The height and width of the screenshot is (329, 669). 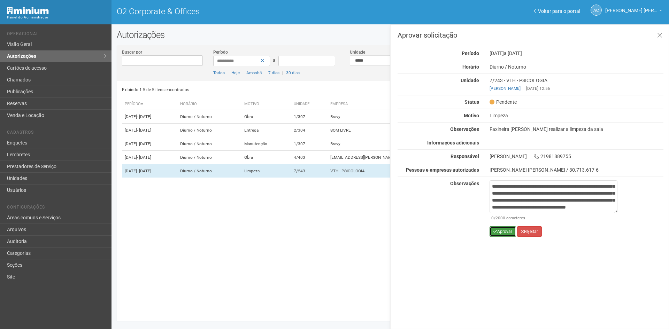 I want to click on strong: Horário, so click(x=471, y=67).